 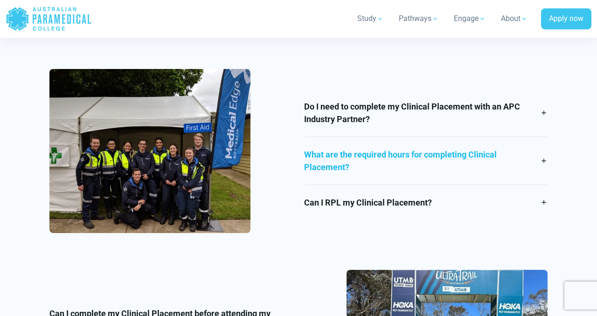 I want to click on a: Study, so click(x=370, y=19).